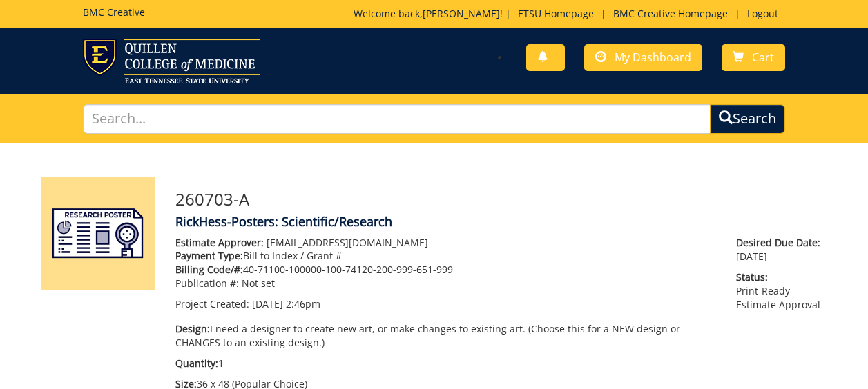 The image size is (868, 389). What do you see at coordinates (782, 243) in the screenshot?
I see `span: Desired Due Date:` at bounding box center [782, 243].